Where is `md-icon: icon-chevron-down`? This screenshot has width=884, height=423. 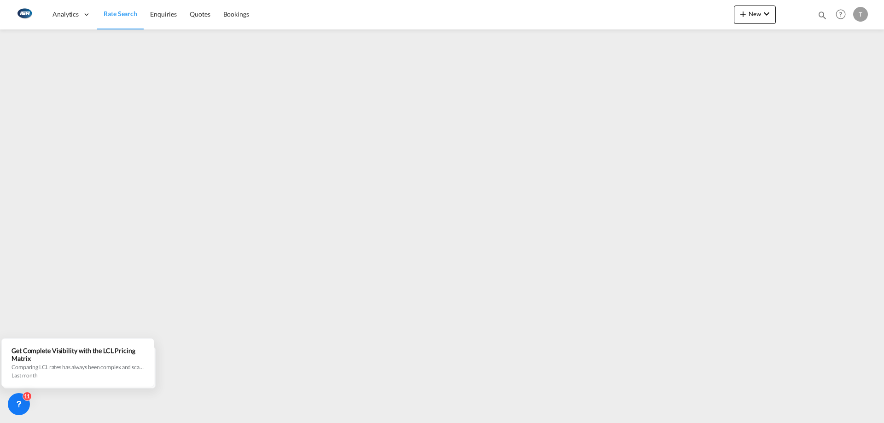 md-icon: icon-chevron-down is located at coordinates (767, 14).